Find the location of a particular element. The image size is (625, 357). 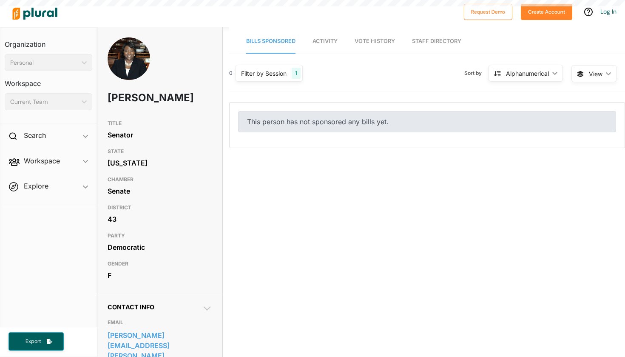

h3: Workspace is located at coordinates (48, 80).